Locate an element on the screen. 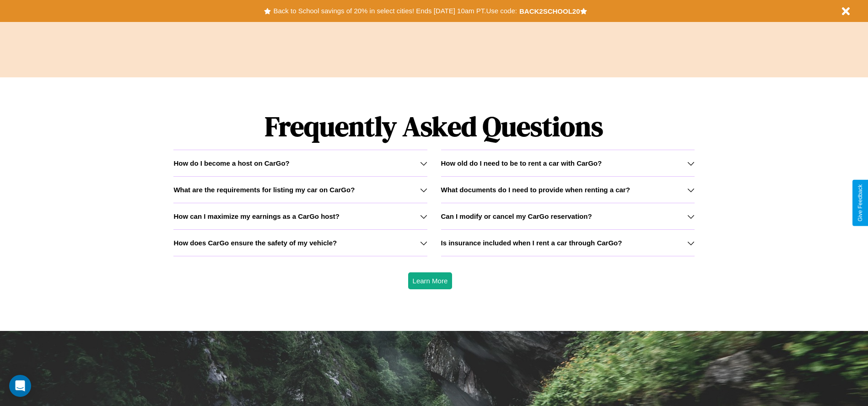 The height and width of the screenshot is (406, 868). h3: Is insurance included when I rent a car through CarGo? is located at coordinates (532, 243).